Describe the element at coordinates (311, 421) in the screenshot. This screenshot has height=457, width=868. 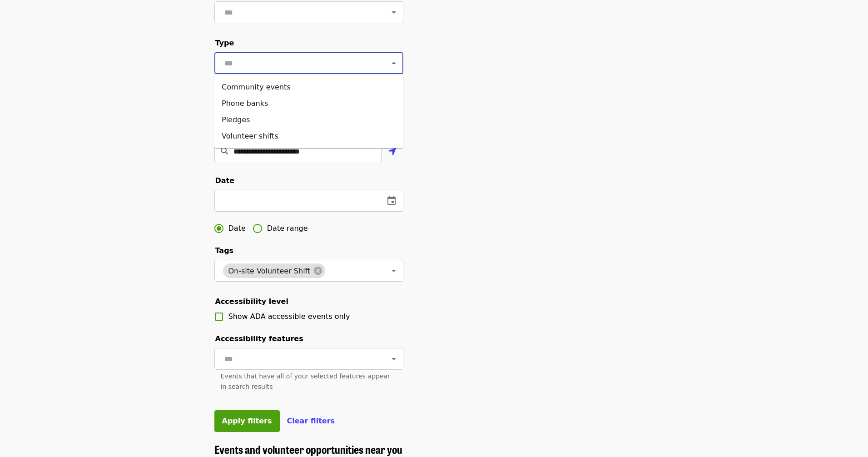
I see `button: Clear filters` at that location.